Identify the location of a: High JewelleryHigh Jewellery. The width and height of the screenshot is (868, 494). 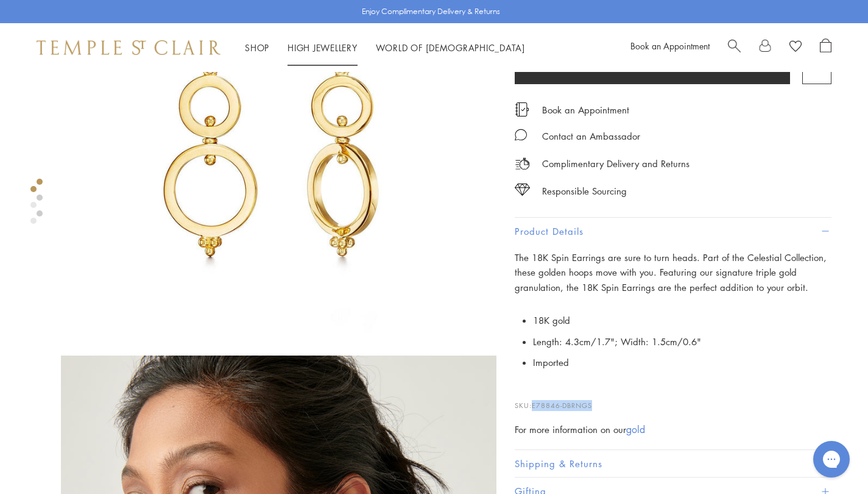
(322, 48).